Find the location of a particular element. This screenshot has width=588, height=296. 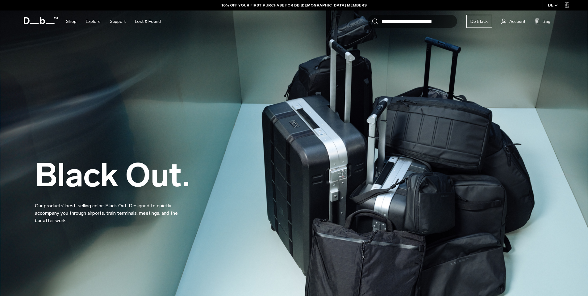

nav: Main Navigation is located at coordinates (113, 21).